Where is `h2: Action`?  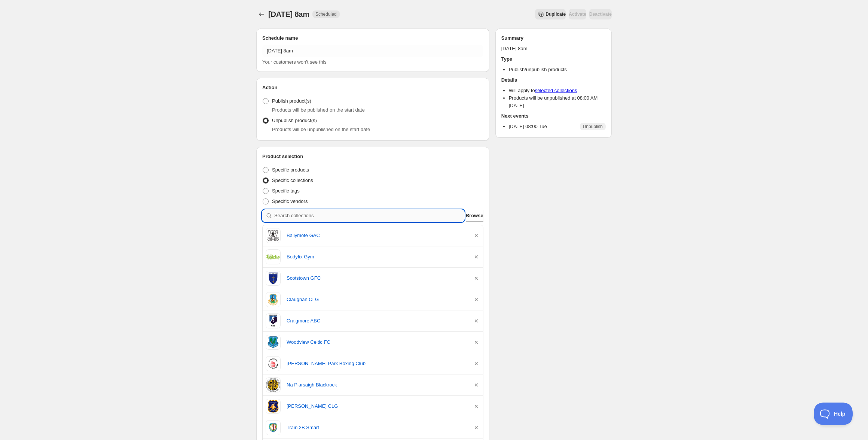 h2: Action is located at coordinates (373, 87).